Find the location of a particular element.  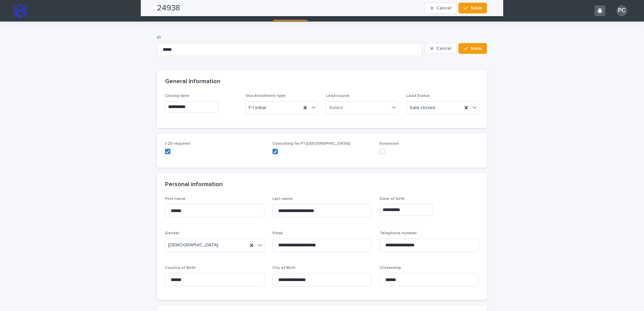

span: Cancel is located at coordinates (443, 48).